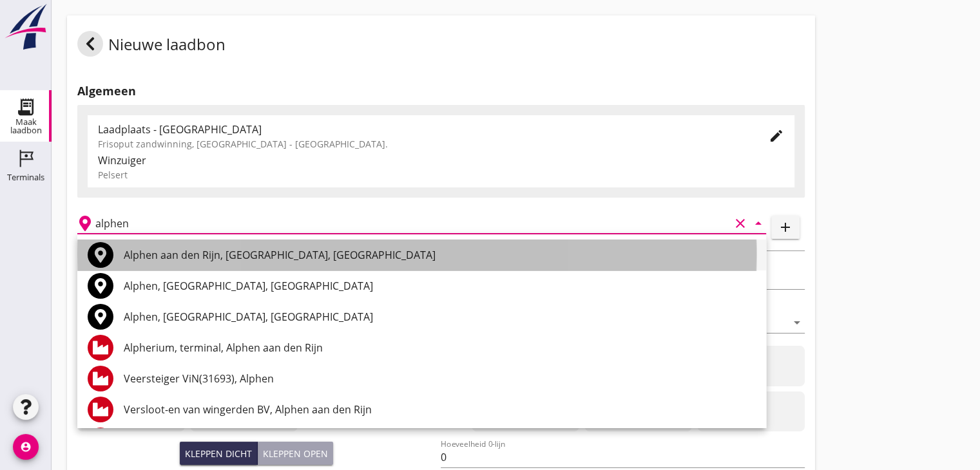  What do you see at coordinates (25, 177) in the screenshot?
I see `div: Terminals` at bounding box center [25, 177].